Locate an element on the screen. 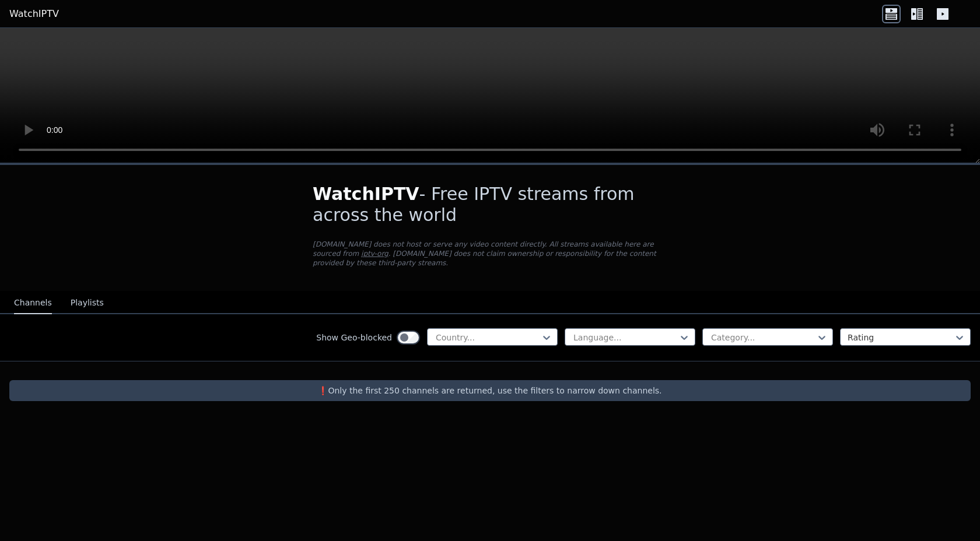  span: WatchIPTV is located at coordinates (366, 194).